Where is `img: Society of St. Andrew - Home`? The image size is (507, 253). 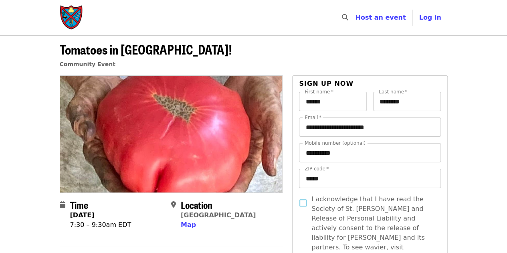 img: Society of St. Andrew - Home is located at coordinates (72, 18).